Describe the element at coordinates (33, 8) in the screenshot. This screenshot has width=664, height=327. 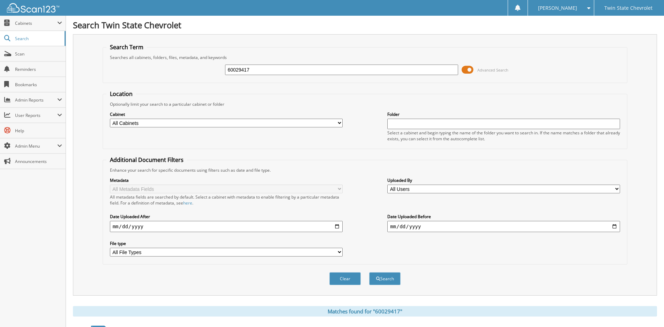
I see `img: scan123-logo-white.svg` at that location.